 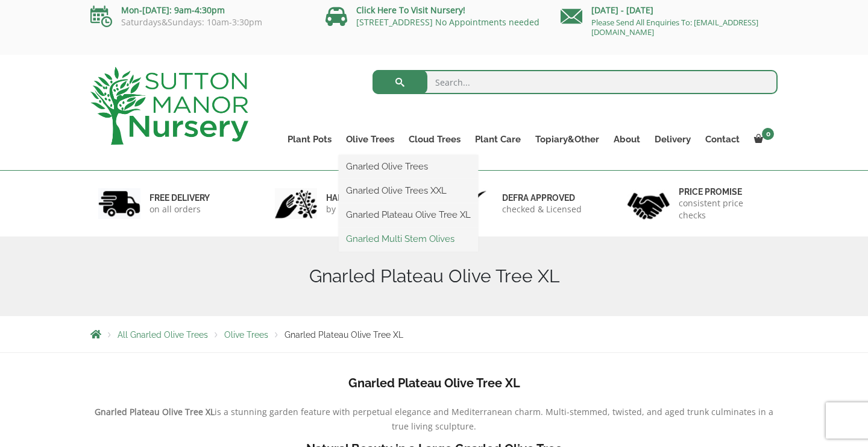 I want to click on img: logo, so click(x=169, y=106).